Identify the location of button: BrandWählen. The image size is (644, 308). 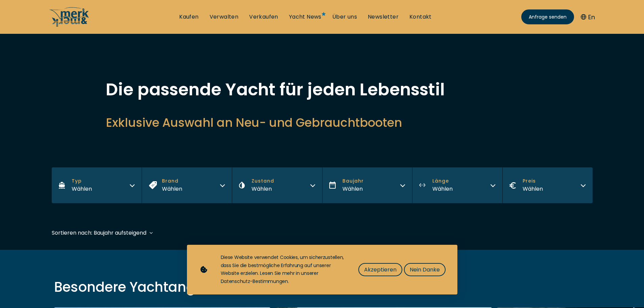
(187, 185).